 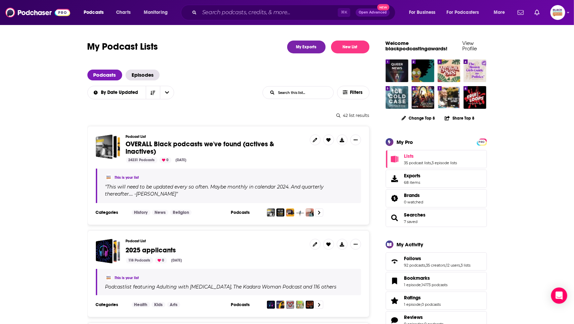 What do you see at coordinates (397, 71) in the screenshot?
I see `a: Queer News` at bounding box center [397, 71].